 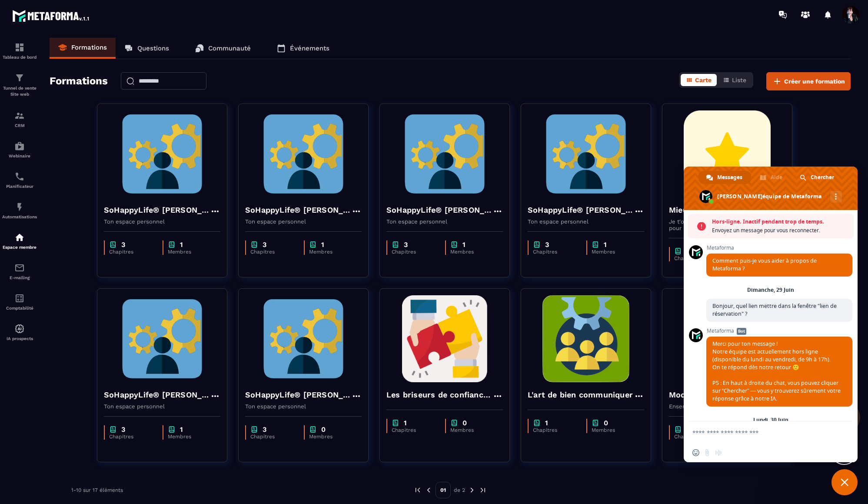 What do you see at coordinates (774, 310) in the screenshot?
I see `span: Bonjour, quel lien mettre dans la fenêtre "lien de réservation" ?` at bounding box center [774, 310].